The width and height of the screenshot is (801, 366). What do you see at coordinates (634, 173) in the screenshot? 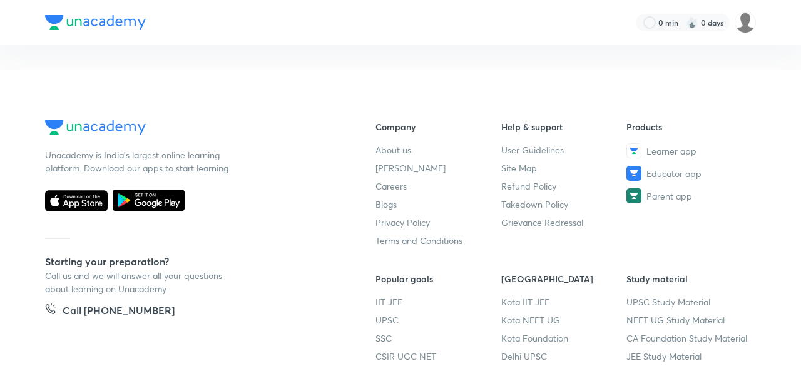
I see `img: Educator app` at bounding box center [634, 173].